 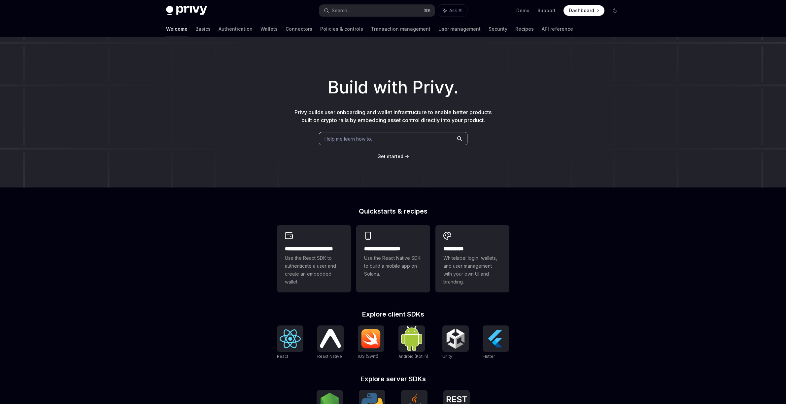 I want to click on a: Android (Kotlin)Android (Kotlin), so click(x=413, y=343).